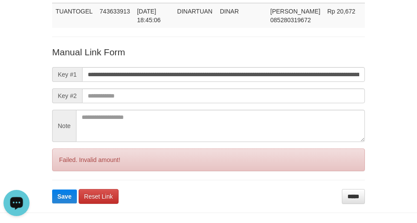 The width and height of the screenshot is (417, 223). I want to click on div: Failed. Invalid amount!, so click(209, 160).